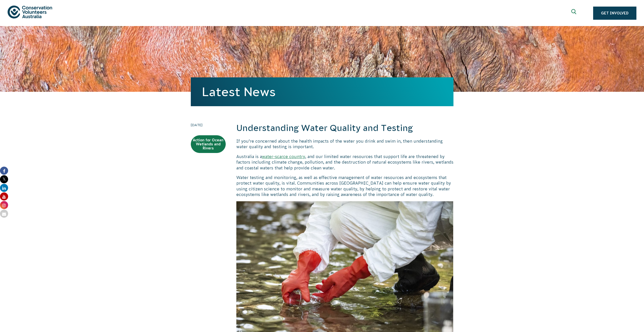 This screenshot has height=332, width=644. Describe the element at coordinates (238, 92) in the screenshot. I see `a: Latest News` at that location.